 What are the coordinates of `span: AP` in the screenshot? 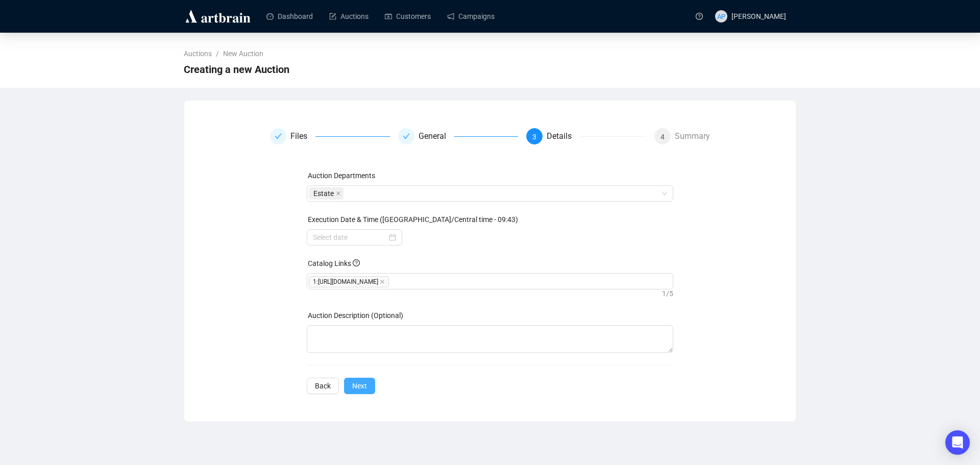 It's located at (721, 16).